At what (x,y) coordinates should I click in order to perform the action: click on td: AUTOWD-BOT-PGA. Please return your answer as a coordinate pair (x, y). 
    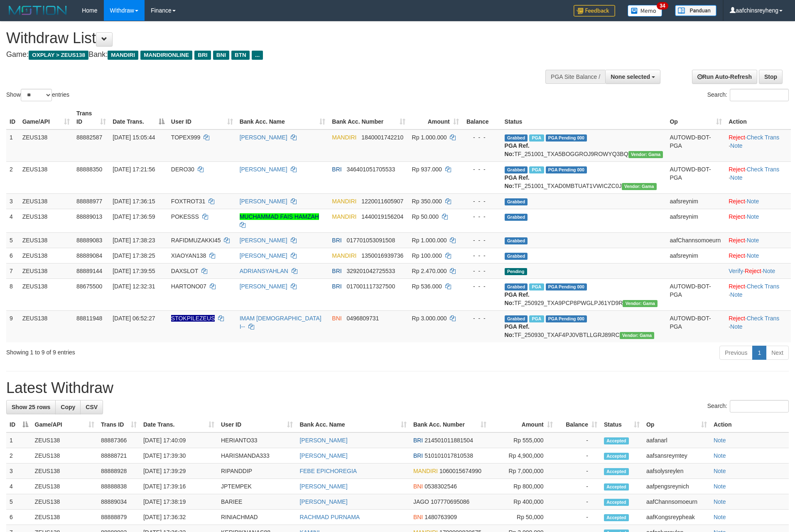
    Looking at the image, I should click on (696, 295).